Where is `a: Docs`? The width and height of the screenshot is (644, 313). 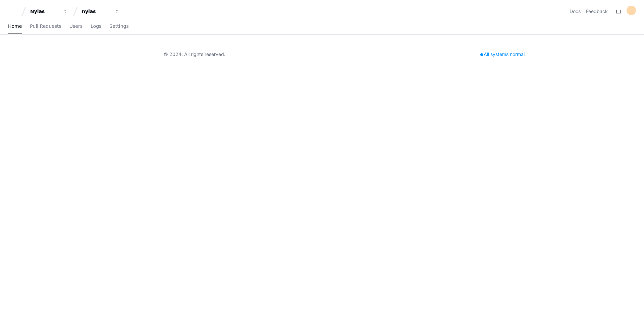
a: Docs is located at coordinates (575, 12).